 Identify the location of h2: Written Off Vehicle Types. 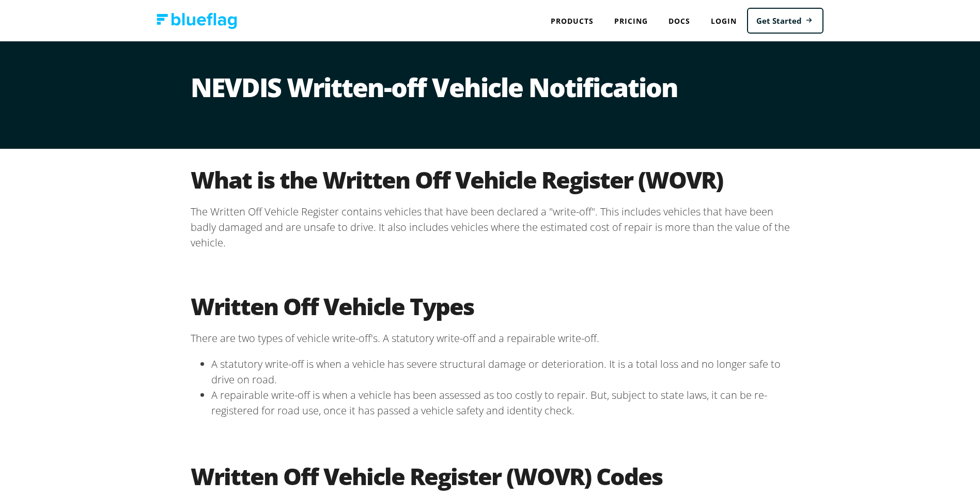
(490, 305).